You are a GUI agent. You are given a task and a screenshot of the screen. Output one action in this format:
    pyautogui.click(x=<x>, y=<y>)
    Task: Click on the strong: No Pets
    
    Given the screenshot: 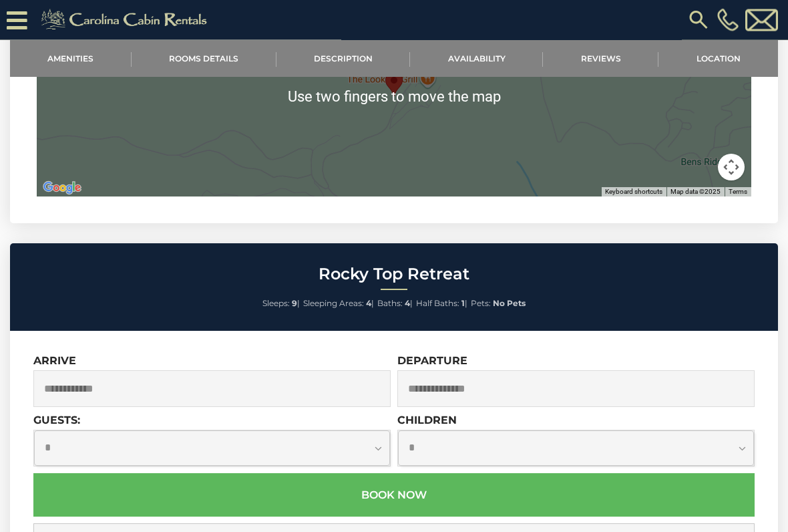 What is the action you would take?
    pyautogui.click(x=509, y=303)
    